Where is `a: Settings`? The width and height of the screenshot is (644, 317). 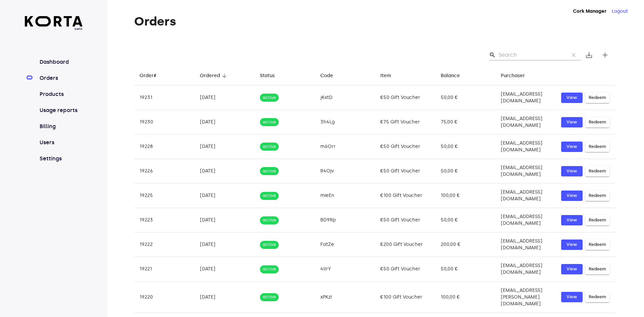
a: Settings is located at coordinates (60, 158).